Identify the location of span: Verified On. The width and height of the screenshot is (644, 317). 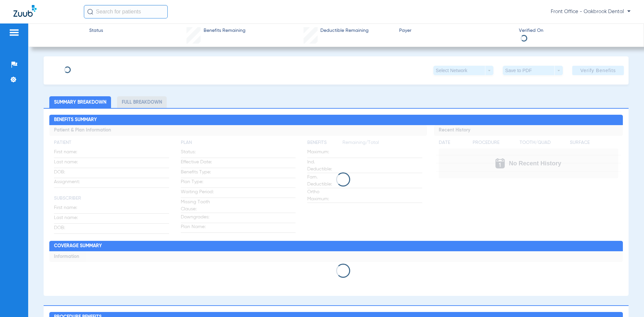
(576, 30).